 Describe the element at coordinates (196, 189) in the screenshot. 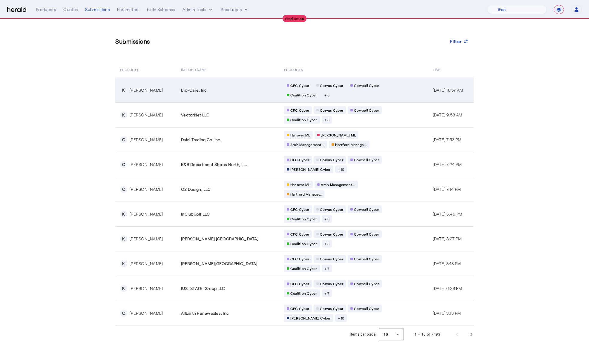

I see `span: O2 Design, LLC` at that location.